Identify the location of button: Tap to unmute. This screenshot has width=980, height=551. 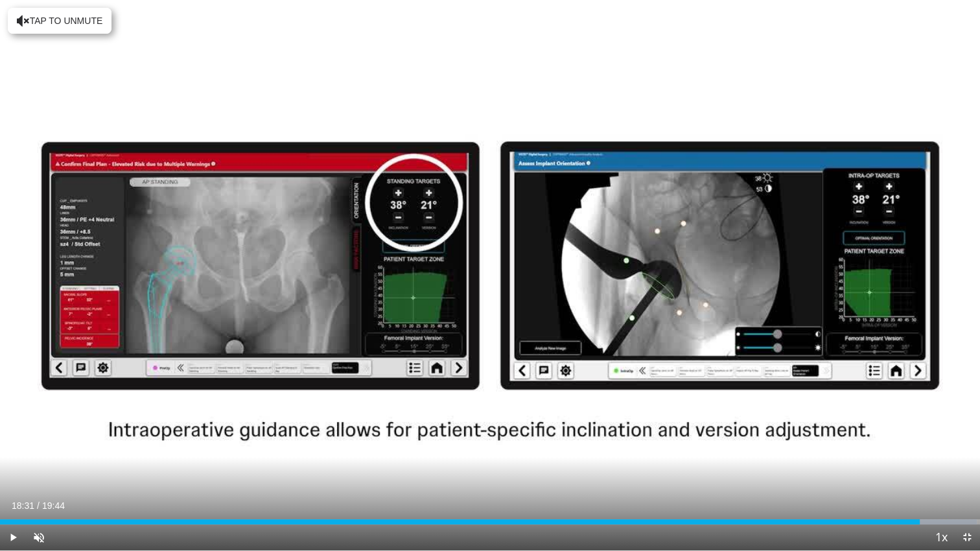
(59, 21).